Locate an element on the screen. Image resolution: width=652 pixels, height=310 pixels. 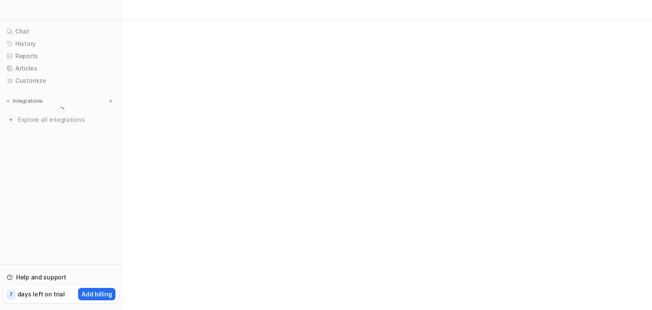
img: menu_add.svg is located at coordinates (111, 101).